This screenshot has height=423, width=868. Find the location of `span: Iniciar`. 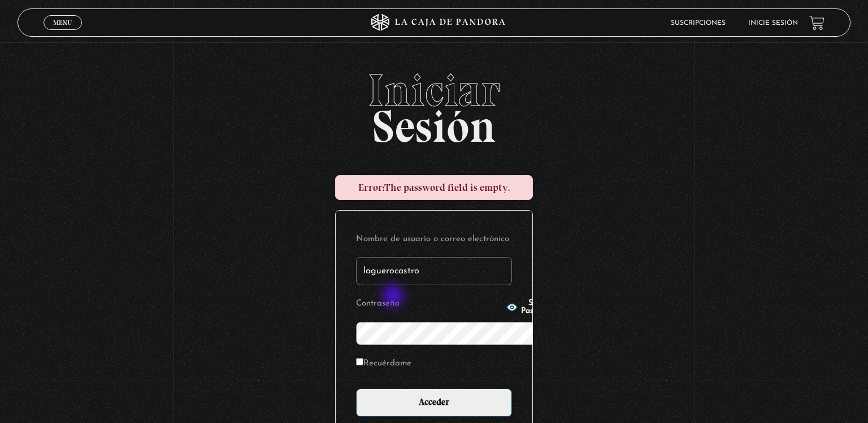

span: Iniciar is located at coordinates (434, 90).